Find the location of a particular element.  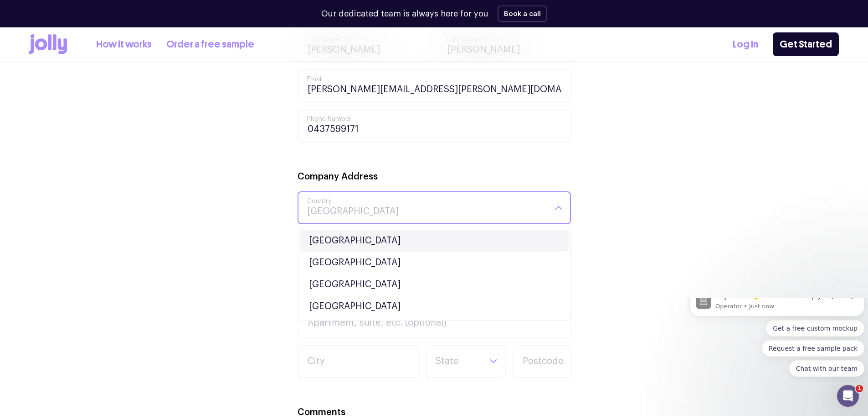

p: Our dedicated team is always here for you is located at coordinates (405, 14).